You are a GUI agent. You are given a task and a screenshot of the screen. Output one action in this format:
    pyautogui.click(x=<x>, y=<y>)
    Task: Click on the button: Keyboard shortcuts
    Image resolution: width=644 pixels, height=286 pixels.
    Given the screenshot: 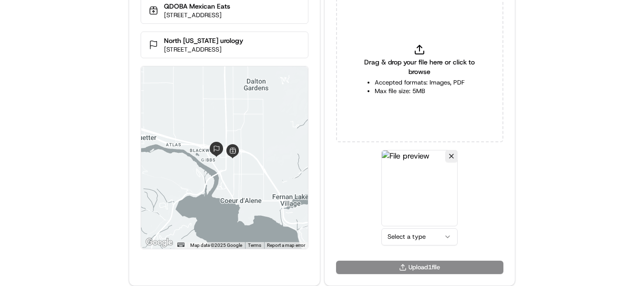 What is the action you would take?
    pyautogui.click(x=181, y=245)
    